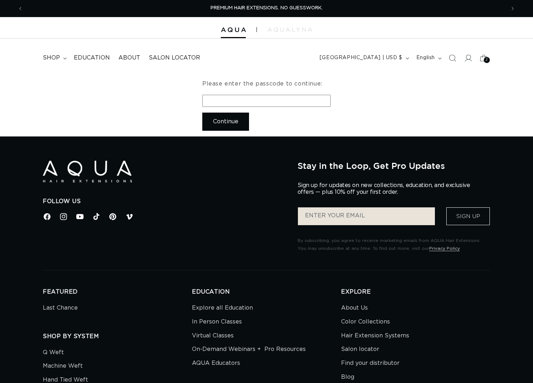 The width and height of the screenshot is (533, 383). What do you see at coordinates (360, 350) in the screenshot?
I see `a: Salon locator` at bounding box center [360, 350].